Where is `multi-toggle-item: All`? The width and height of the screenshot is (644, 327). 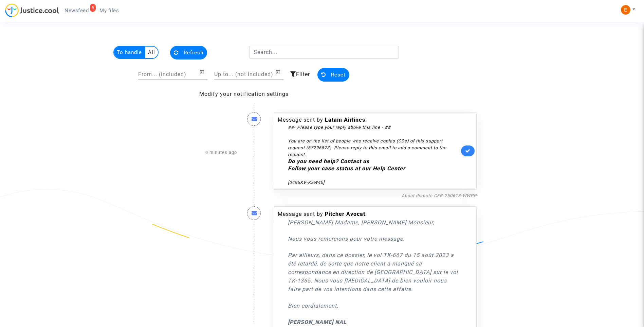 multi-toggle-item: All is located at coordinates (151, 52).